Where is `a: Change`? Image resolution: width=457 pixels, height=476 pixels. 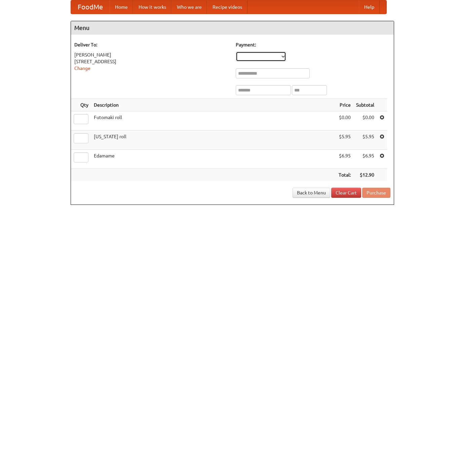 a: Change is located at coordinates (82, 68).